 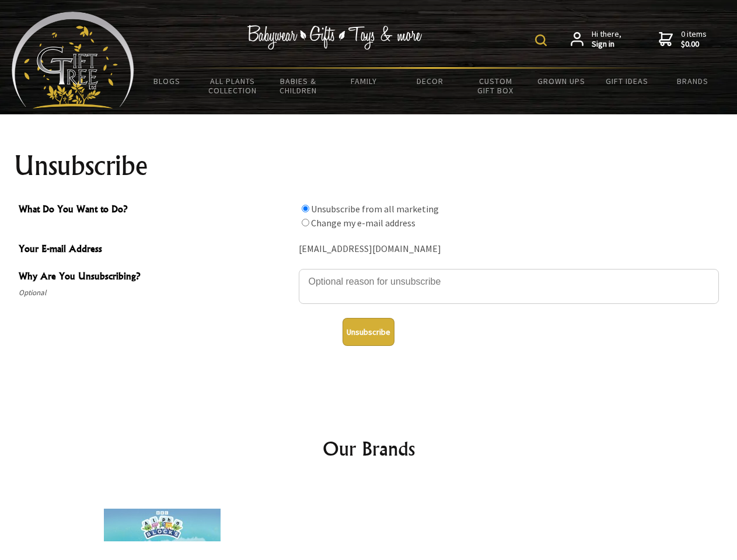 What do you see at coordinates (626, 81) in the screenshot?
I see `a: Gift Ideas` at bounding box center [626, 81].